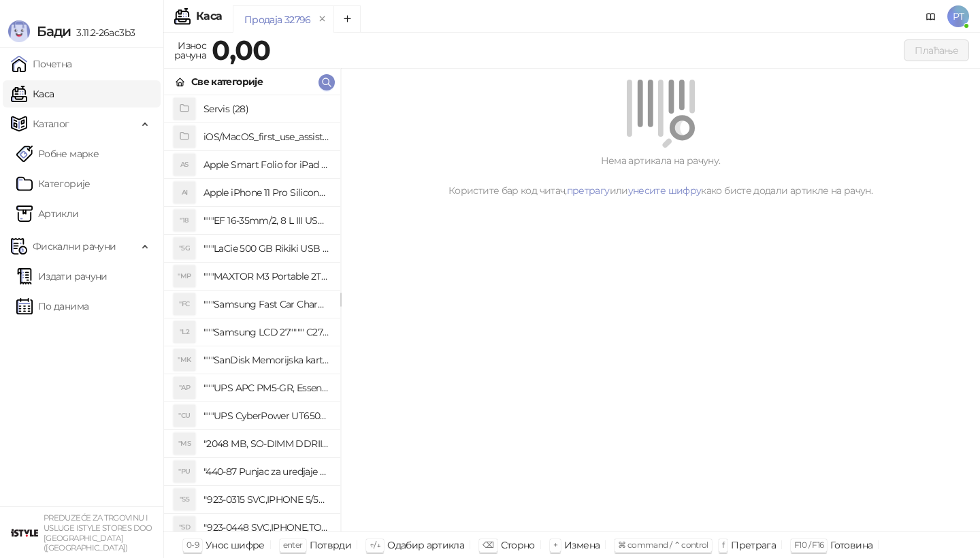  What do you see at coordinates (184, 471) in the screenshot?
I see `div: "PU` at bounding box center [184, 471].